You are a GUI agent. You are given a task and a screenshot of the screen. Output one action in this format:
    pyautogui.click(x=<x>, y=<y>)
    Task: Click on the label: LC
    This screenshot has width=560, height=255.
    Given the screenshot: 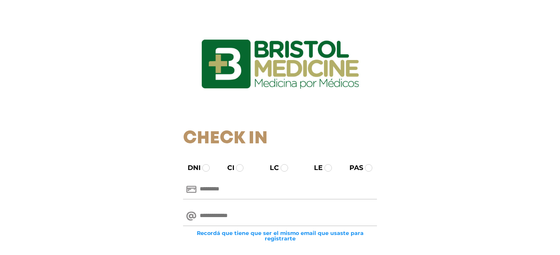 What is the action you would take?
    pyautogui.click(x=271, y=168)
    